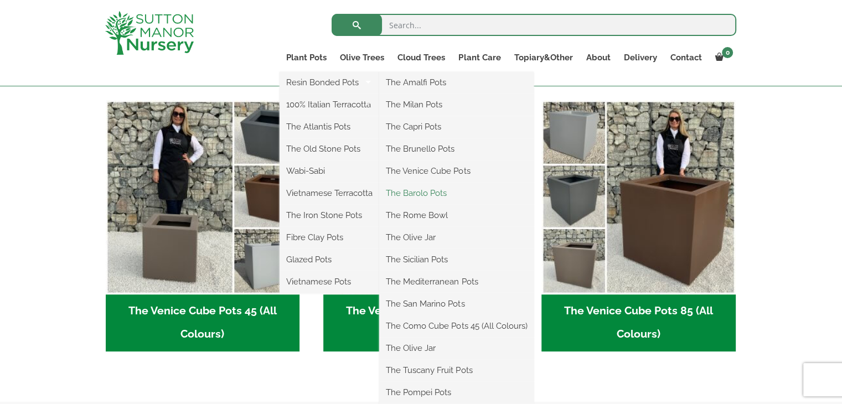 The image size is (842, 404). Describe the element at coordinates (329, 260) in the screenshot. I see `a: Glazed Pots` at that location.